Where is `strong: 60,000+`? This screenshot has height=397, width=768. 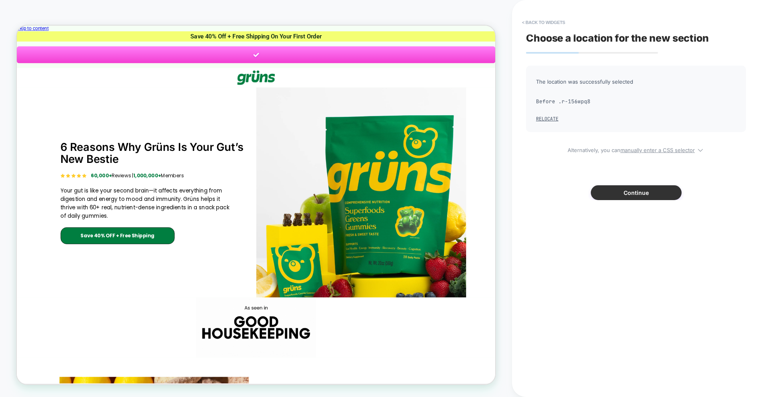 strong: 60,000+ is located at coordinates (113, 200).